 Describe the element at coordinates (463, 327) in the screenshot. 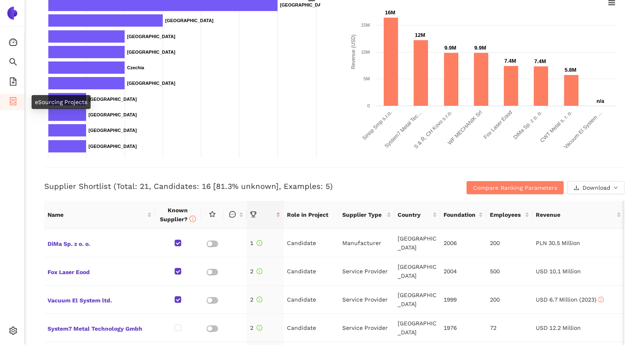

I see `td: 1976` at that location.